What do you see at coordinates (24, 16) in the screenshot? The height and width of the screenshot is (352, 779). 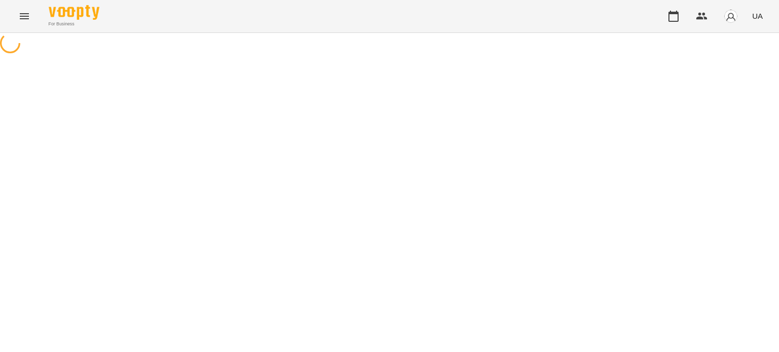 I see `button: Menu` at bounding box center [24, 16].